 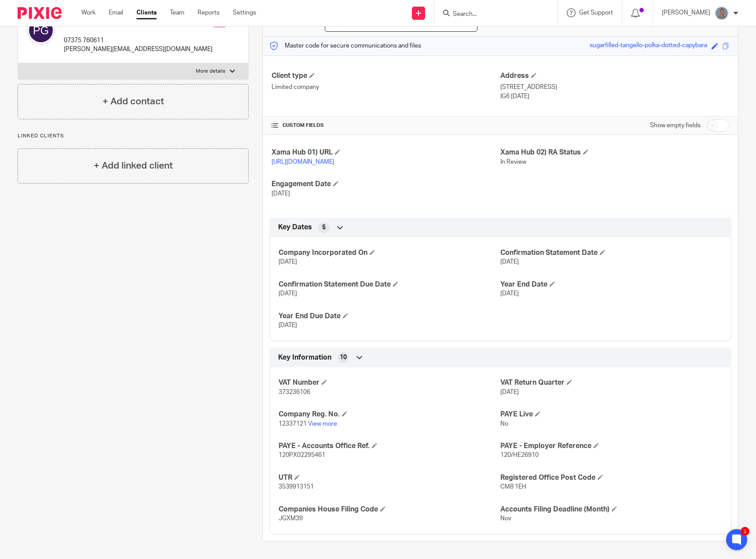 What do you see at coordinates (611, 477) in the screenshot?
I see `h4: Registered Office Post Code` at bounding box center [611, 477].